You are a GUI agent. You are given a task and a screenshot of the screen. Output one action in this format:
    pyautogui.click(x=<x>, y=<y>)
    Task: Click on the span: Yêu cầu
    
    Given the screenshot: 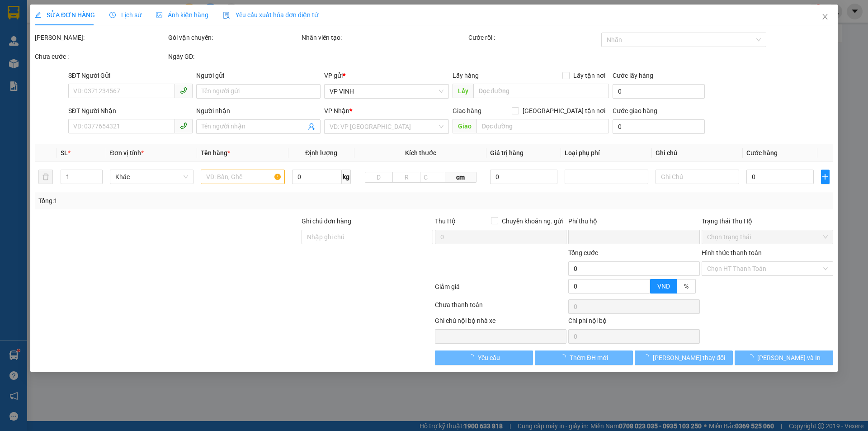 What is the action you would take?
    pyautogui.click(x=489, y=358)
    